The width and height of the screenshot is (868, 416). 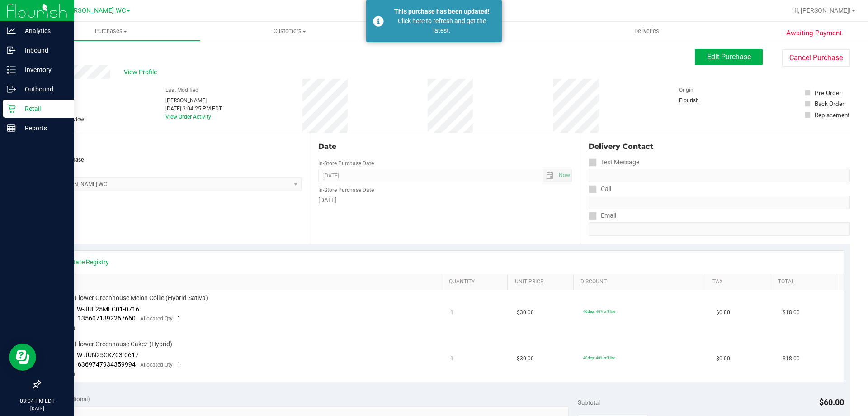 I want to click on div: This purchase has been updated!, so click(x=442, y=11).